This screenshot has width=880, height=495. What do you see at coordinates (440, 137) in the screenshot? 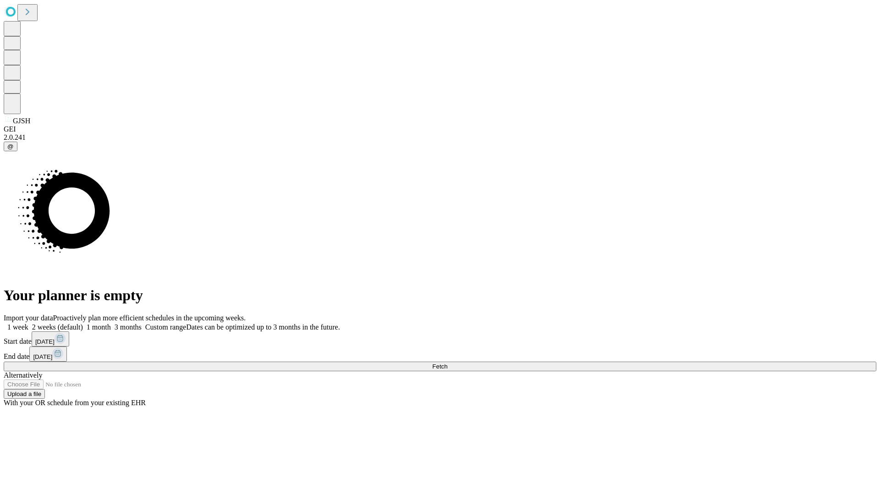
I see `div: 2.0.241` at bounding box center [440, 137].